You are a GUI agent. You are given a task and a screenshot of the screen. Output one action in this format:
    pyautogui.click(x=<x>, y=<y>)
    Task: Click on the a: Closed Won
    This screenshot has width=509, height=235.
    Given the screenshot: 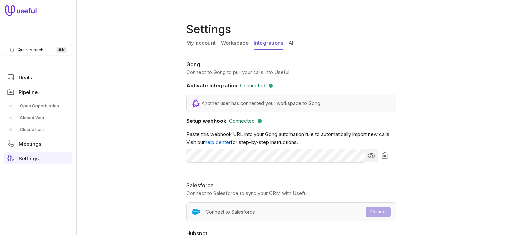 What is the action you would take?
    pyautogui.click(x=38, y=118)
    